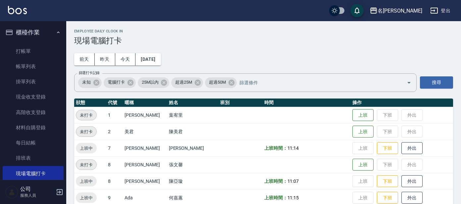  I want to click on span: 未知, so click(86, 82).